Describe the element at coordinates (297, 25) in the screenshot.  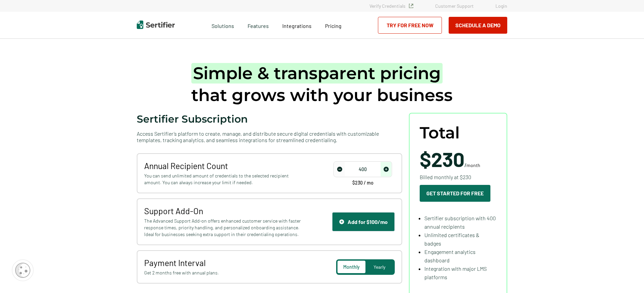
I see `a: Integrations` at that location.